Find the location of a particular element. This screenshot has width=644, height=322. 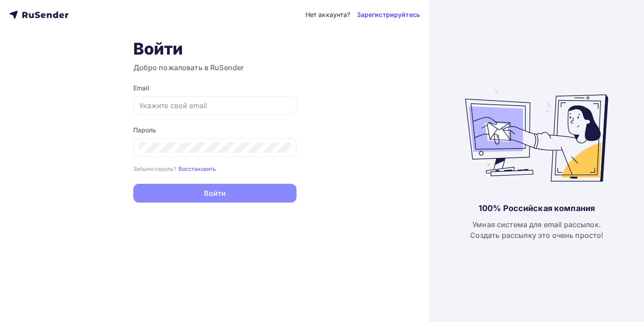

div: Email is located at coordinates (215, 88).